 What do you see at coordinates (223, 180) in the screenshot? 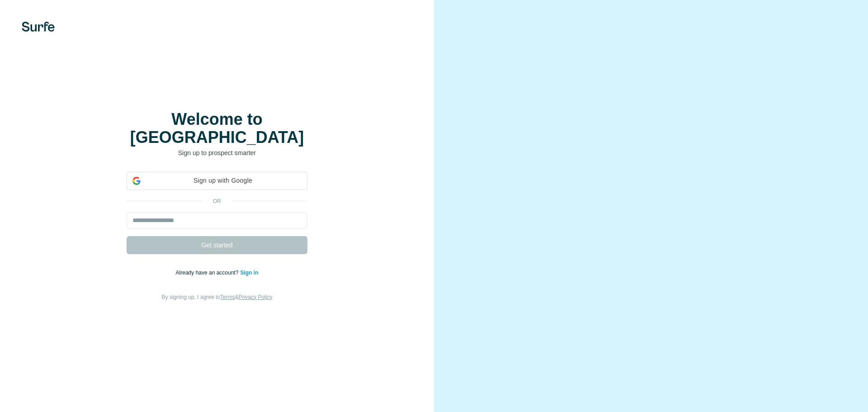
I see `span: Sign up with Google` at bounding box center [223, 180].